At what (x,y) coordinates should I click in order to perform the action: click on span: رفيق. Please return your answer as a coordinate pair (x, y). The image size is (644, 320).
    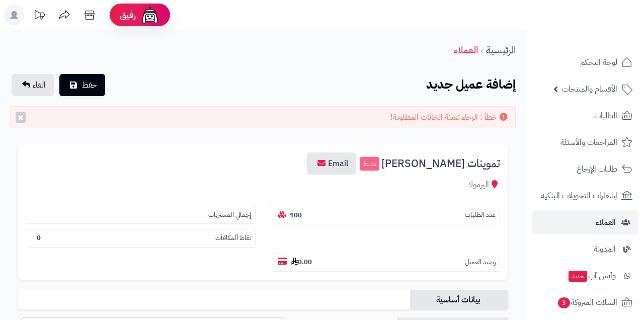
    Looking at the image, I should click on (128, 15).